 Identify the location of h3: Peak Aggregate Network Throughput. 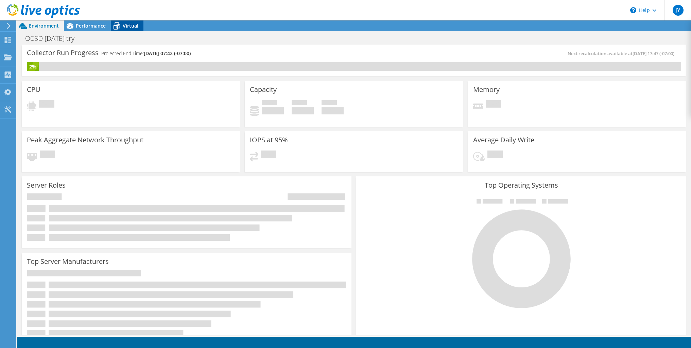
(85, 140).